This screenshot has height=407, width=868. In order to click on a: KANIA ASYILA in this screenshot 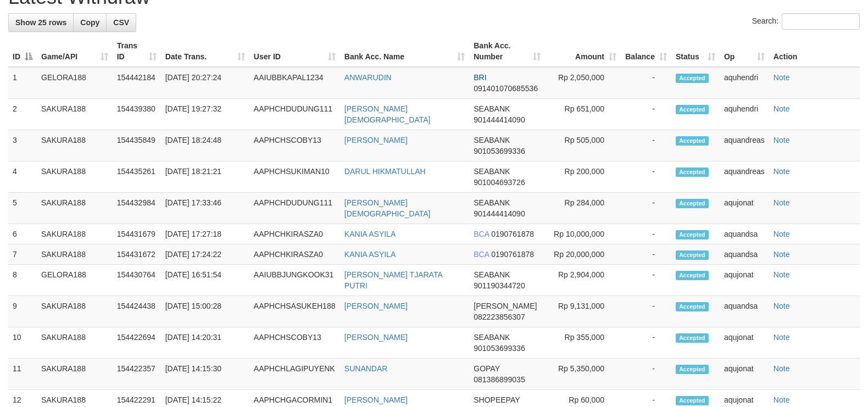, I will do `click(370, 255)`.